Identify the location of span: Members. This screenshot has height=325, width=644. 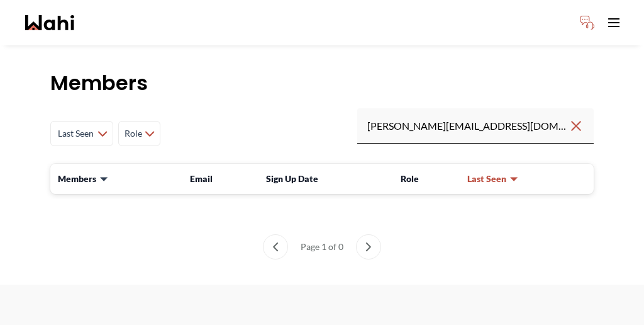
(77, 179).